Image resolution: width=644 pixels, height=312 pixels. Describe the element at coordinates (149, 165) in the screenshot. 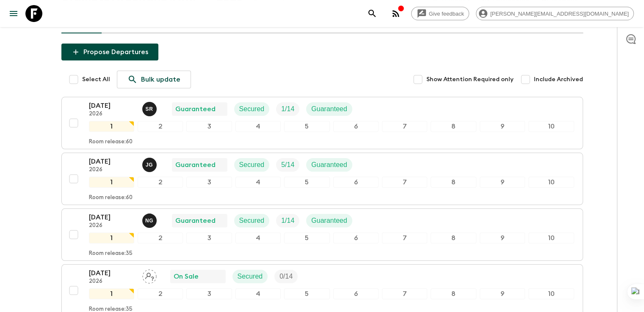

I see `p: J G` at that location.